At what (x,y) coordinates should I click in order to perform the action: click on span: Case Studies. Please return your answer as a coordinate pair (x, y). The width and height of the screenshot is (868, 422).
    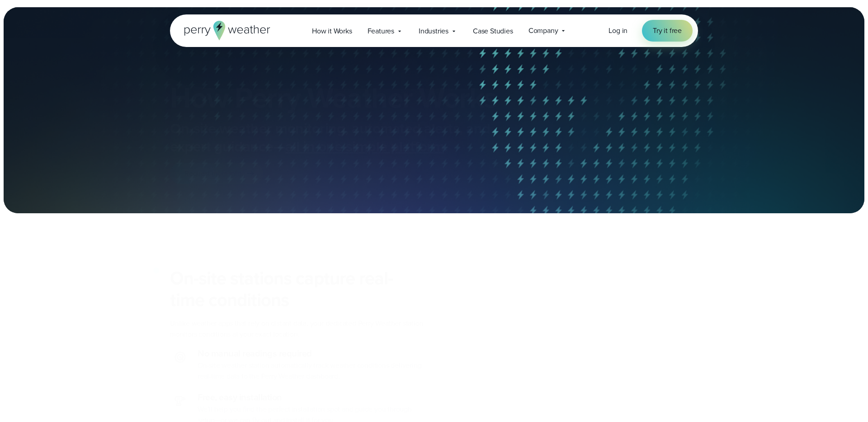
    Looking at the image, I should click on (493, 31).